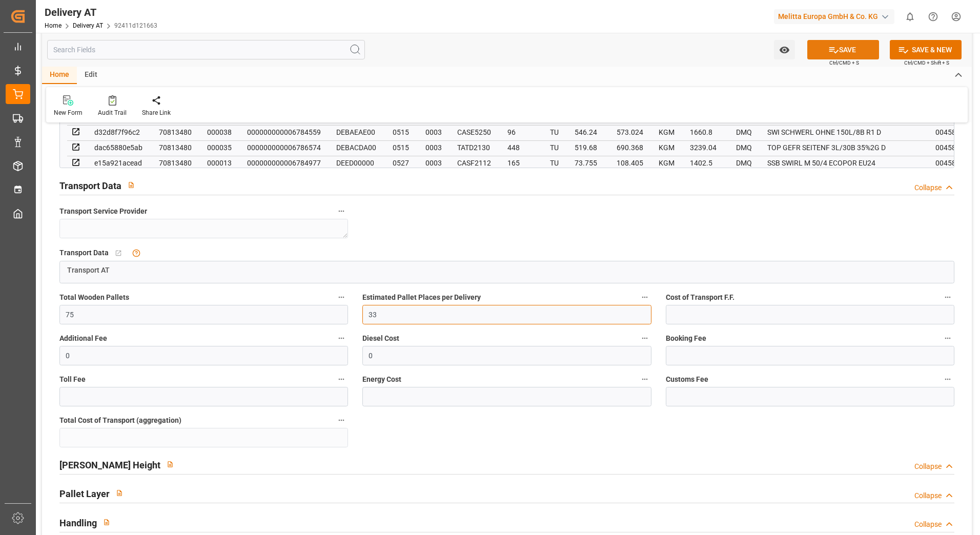  I want to click on div: Melitta Europa GmbH & Co. KG, so click(834, 16).